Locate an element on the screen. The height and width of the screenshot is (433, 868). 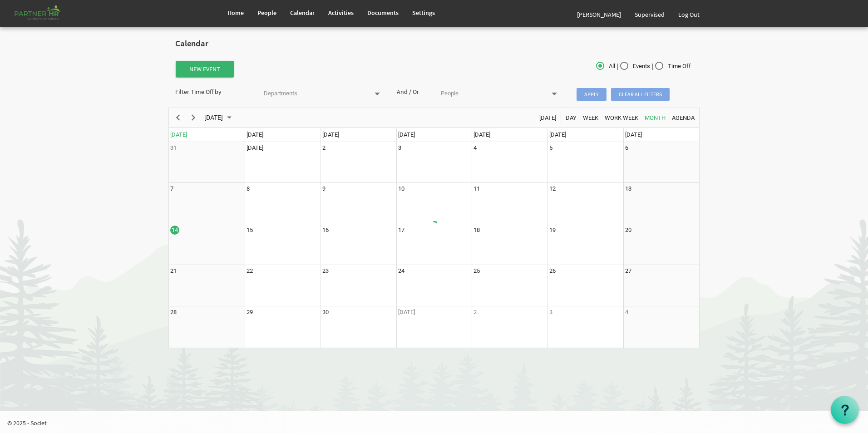
schedule: of September 2025 is located at coordinates (434, 228).